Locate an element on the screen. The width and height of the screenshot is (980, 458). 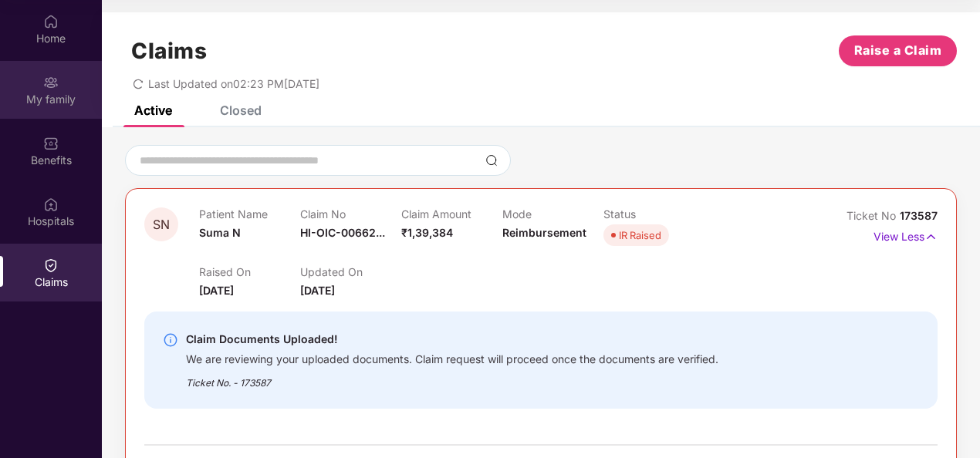
img: svg+xml;base64,PHN2ZyBpZD0iSG9tZSIgeG1sbnM9Imh0dHA6Ly93d3cudzMub3JnLzIwMDAvc3ZnIiB3aWR0aD0iMjAiIG... is located at coordinates (51, 22).